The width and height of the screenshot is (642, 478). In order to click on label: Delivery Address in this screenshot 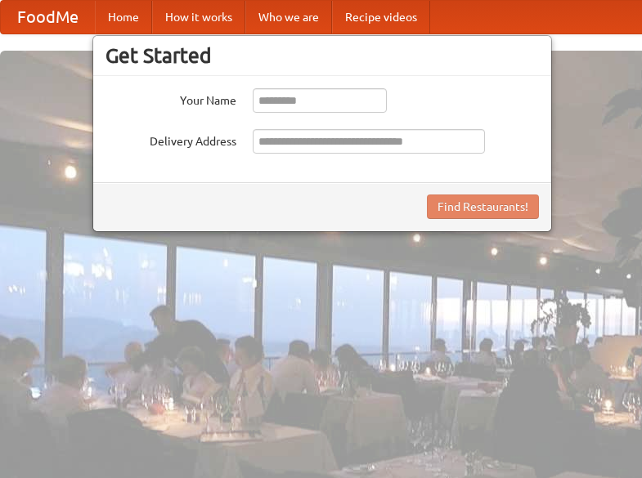, I will do `click(171, 139)`.